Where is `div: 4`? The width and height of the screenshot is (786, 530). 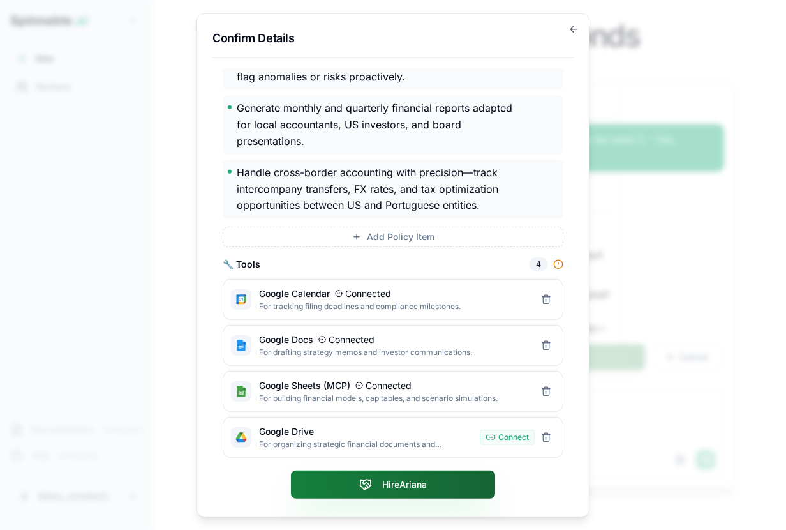 div: 4 is located at coordinates (539, 264).